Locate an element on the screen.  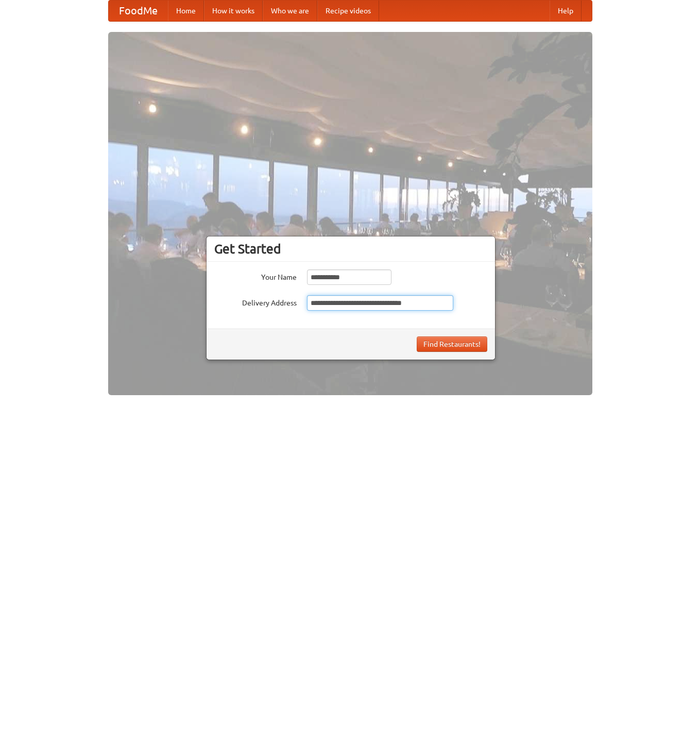
label: Your Name is located at coordinates (256, 275).